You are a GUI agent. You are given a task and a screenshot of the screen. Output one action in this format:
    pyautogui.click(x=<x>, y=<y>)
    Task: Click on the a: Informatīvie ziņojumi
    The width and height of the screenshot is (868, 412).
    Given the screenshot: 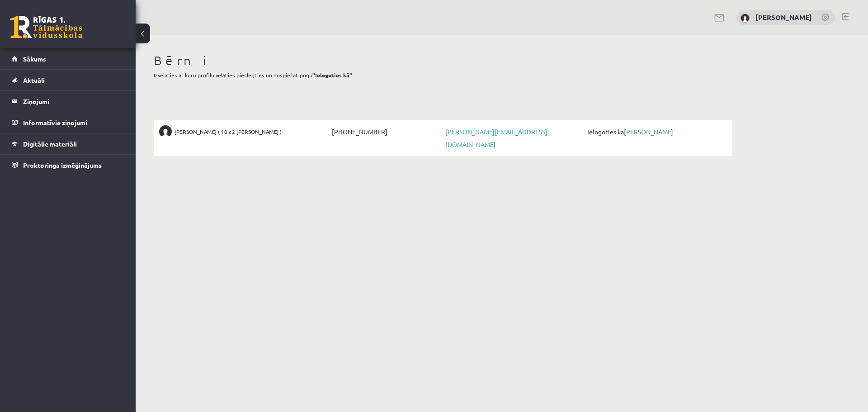 What is the action you would take?
    pyautogui.click(x=68, y=123)
    